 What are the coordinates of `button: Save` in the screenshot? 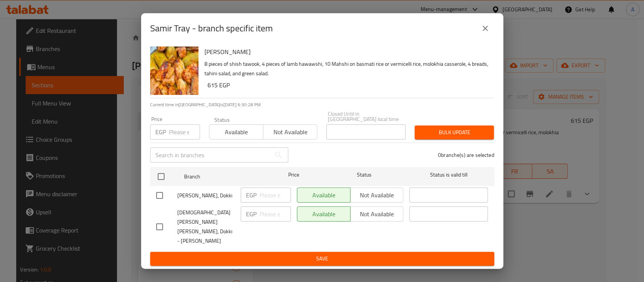 It's located at (323, 258).